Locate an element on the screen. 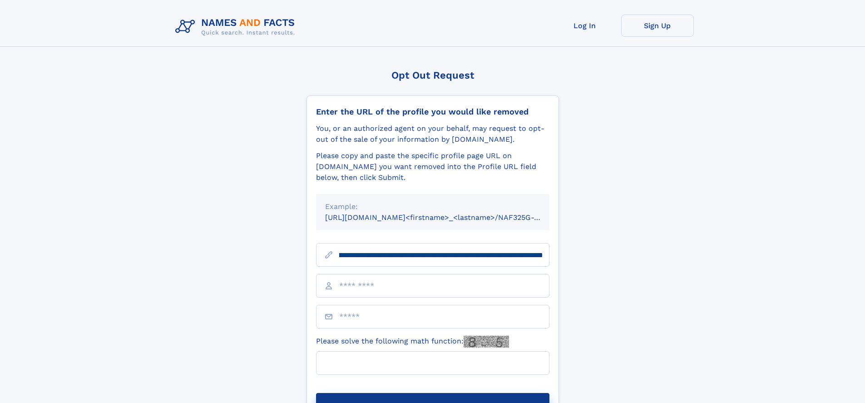 This screenshot has width=865, height=403. img: Logo Names and Facts is located at coordinates (237, 27).